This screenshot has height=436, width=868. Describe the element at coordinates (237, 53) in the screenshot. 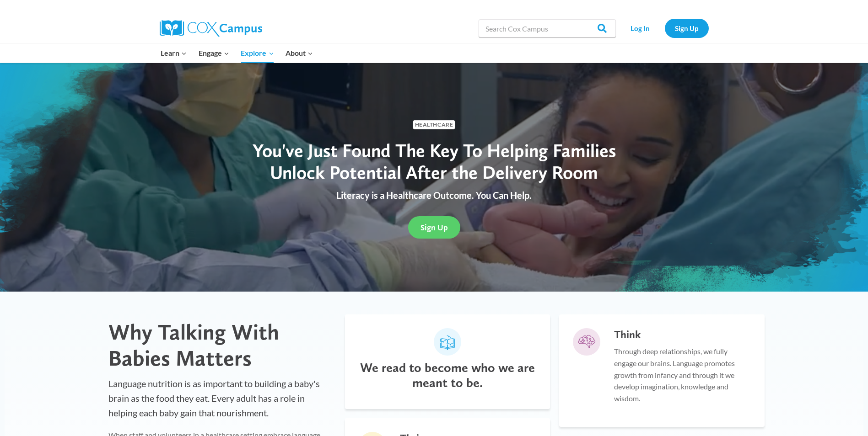

I see `nav: Primary Navigation` at that location.